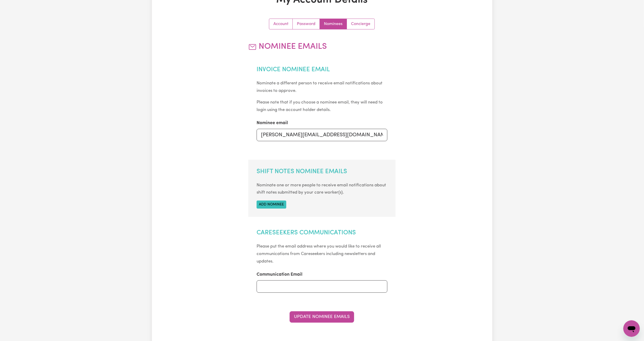 Image resolution: width=644 pixels, height=341 pixels. I want to click on label: Nominee email, so click(272, 123).